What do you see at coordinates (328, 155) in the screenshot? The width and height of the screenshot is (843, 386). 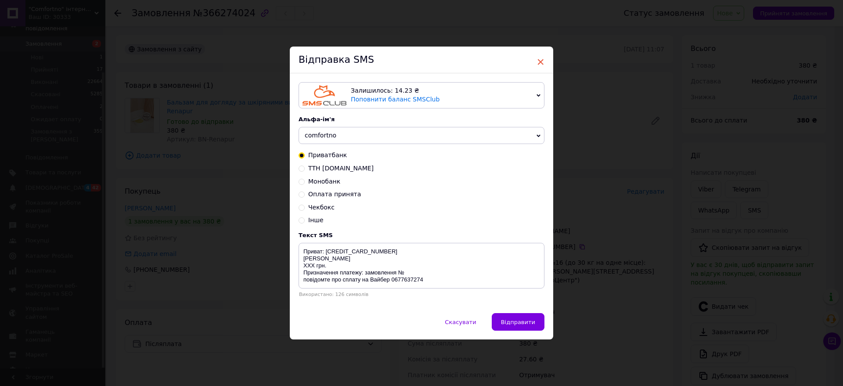 I see `span: Приватбанк` at bounding box center [328, 155].